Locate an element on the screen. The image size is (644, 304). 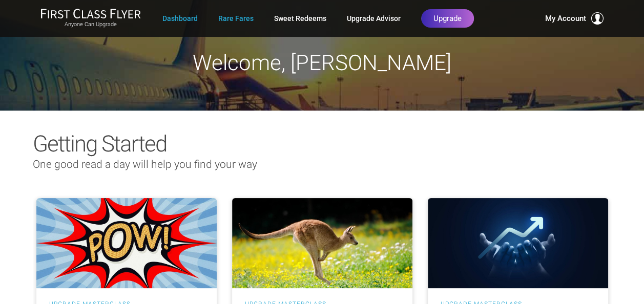
a: Upgrade Advisor is located at coordinates (374, 18).